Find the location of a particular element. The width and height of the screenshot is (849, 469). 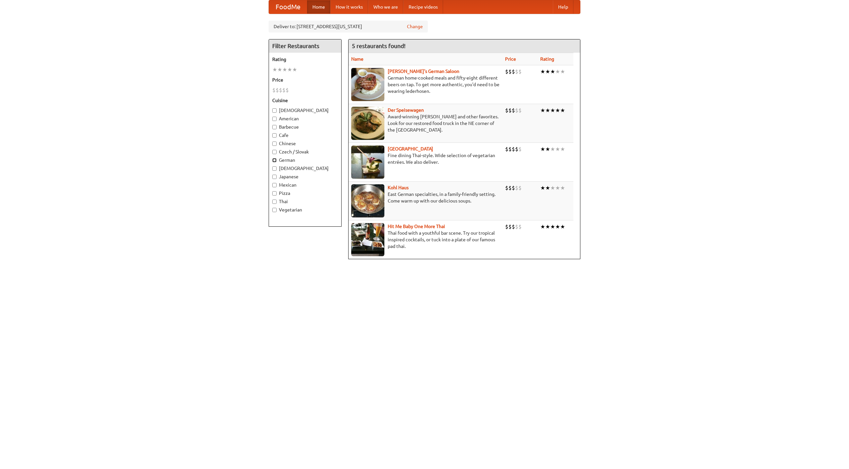

input: Mexican is located at coordinates (274, 185).